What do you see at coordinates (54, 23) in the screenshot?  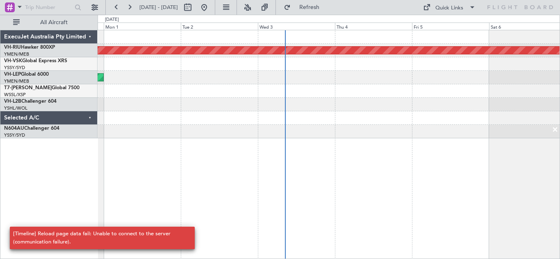 I see `span: All Aircraft` at bounding box center [54, 23].